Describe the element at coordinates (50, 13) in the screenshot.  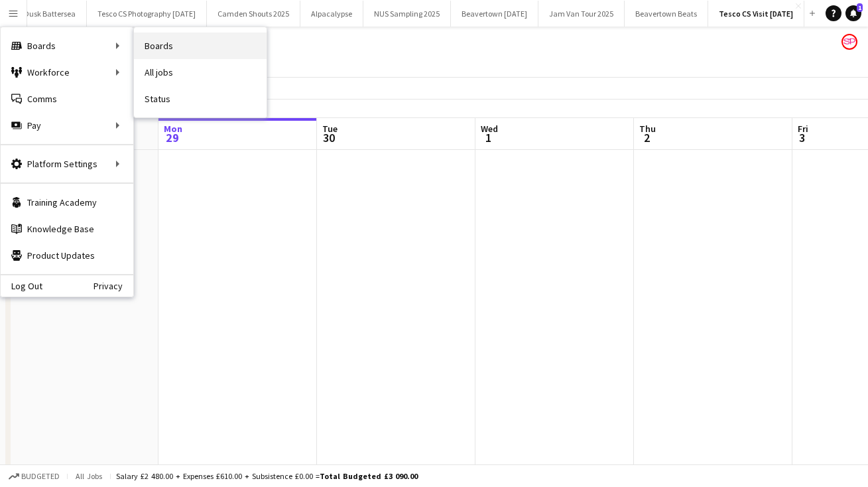
I see `button: Dusk Battersea` at that location.